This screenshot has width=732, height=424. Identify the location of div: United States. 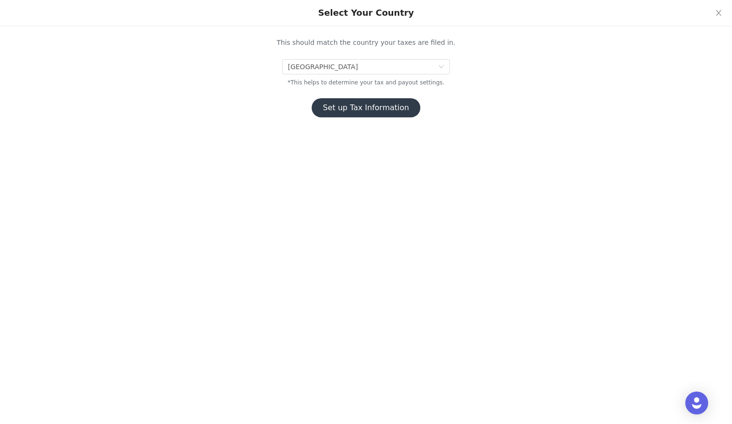
(323, 67).